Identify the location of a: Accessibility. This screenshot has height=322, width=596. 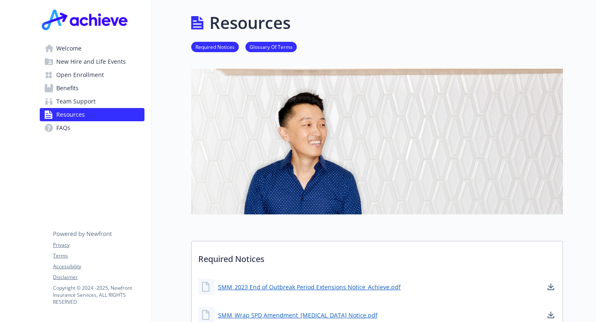
(98, 266).